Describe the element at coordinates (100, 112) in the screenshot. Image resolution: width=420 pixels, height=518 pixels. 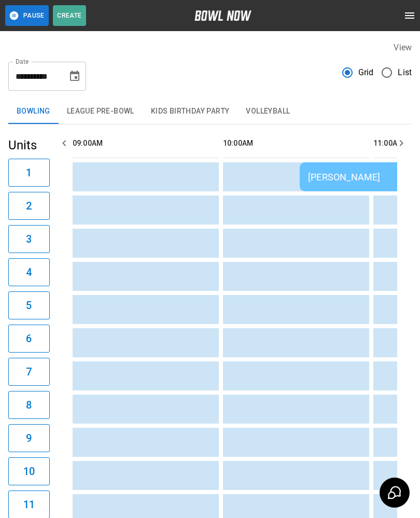
I see `button: League Pre-Bowl` at that location.